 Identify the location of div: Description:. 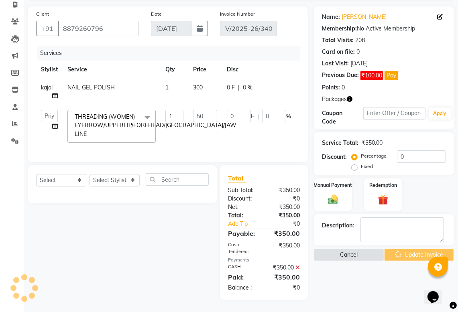
(338, 225).